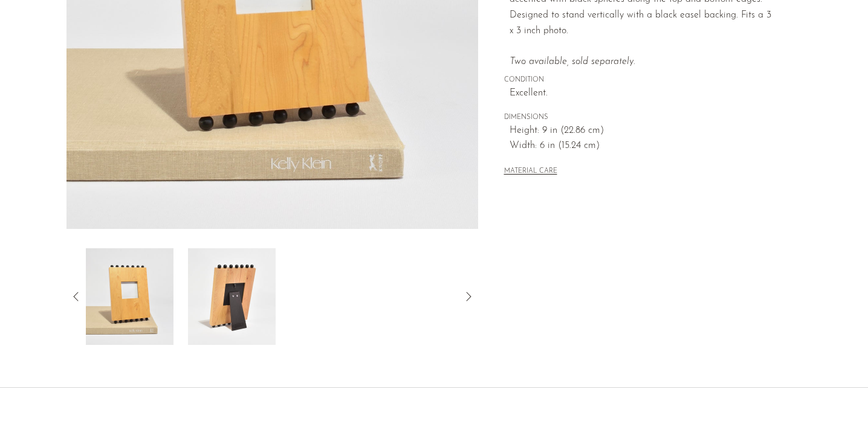 This screenshot has width=868, height=421. What do you see at coordinates (572, 62) in the screenshot?
I see `em: Two available, sold separately.` at bounding box center [572, 62].